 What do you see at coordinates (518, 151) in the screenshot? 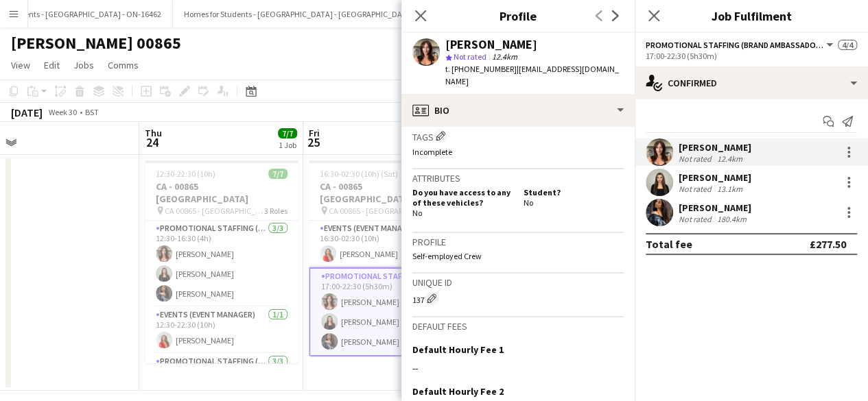
I see `p: Incomplete` at bounding box center [518, 151].